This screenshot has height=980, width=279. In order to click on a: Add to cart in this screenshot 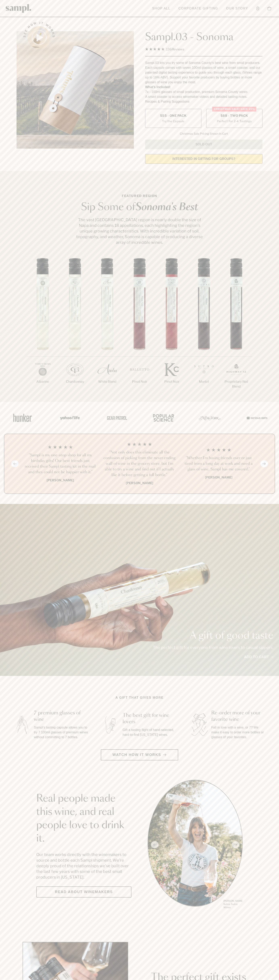, I will do `click(258, 657)`.